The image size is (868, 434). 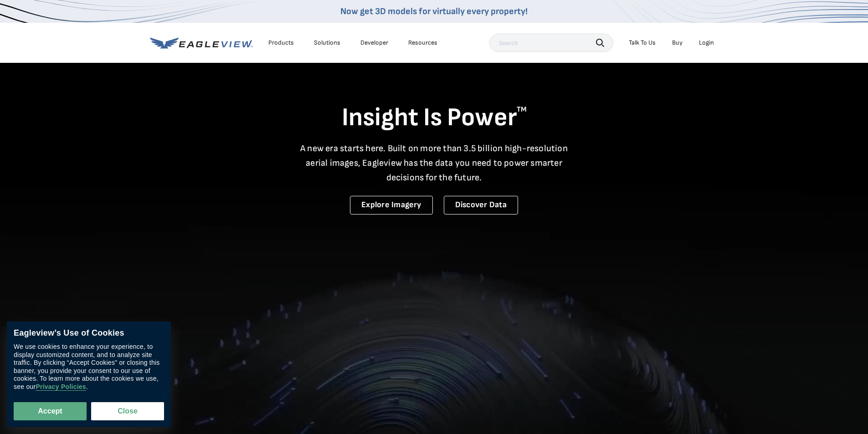 What do you see at coordinates (327, 42) in the screenshot?
I see `div: Solutions` at bounding box center [327, 42].